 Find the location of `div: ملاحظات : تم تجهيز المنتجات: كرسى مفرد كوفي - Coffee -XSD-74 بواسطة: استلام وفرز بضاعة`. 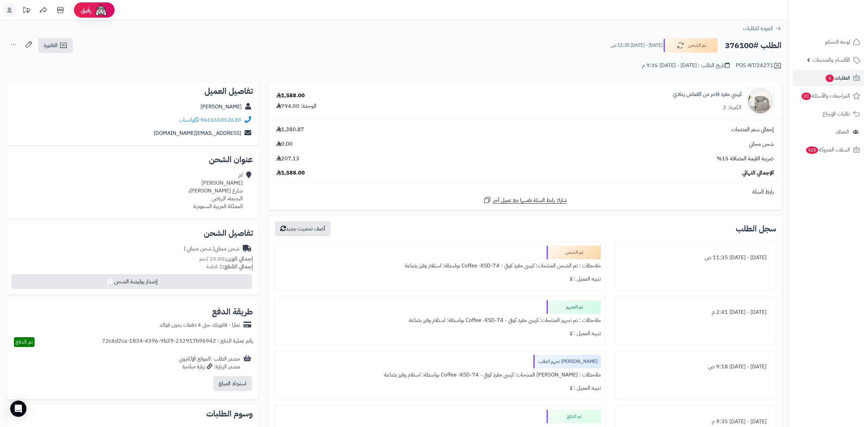

div: ملاحظات : تم تجهيز المنتجات: كرسى مفرد كوفي - Coffee -XSD-74 بواسطة: استلام وفرز بضاعة is located at coordinates (440, 320).